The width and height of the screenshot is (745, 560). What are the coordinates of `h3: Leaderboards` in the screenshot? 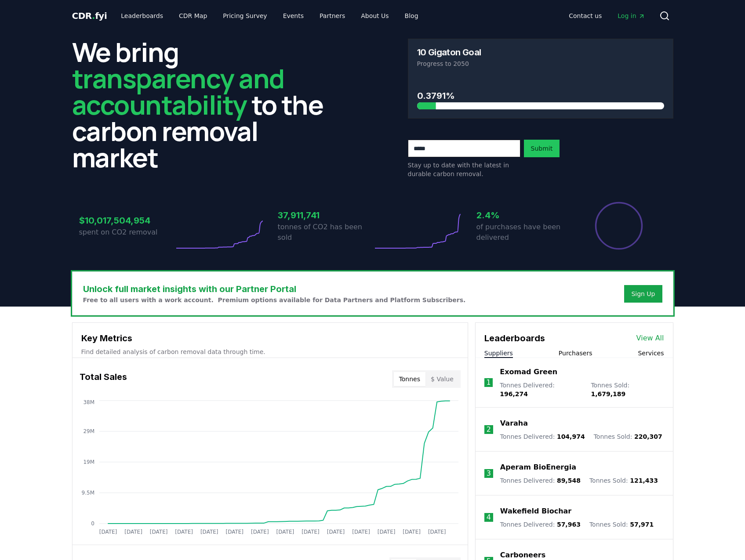 It's located at (515, 338).